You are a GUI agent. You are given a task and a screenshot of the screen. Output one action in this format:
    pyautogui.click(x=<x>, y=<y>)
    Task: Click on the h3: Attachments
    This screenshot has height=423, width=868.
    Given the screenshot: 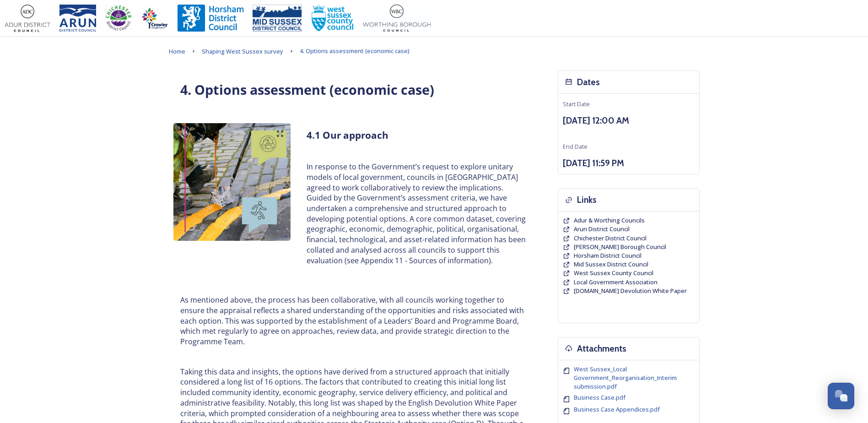 What is the action you would take?
    pyautogui.click(x=601, y=349)
    